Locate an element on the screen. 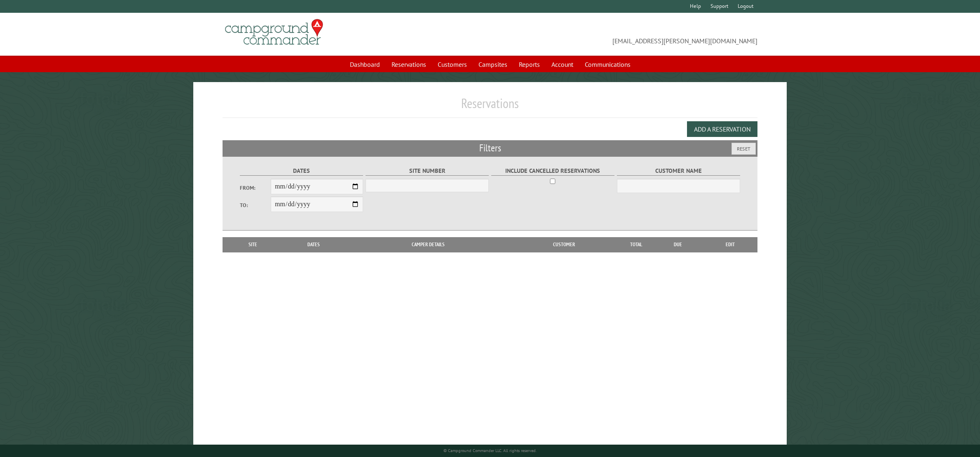  th: Total is located at coordinates (636, 244).